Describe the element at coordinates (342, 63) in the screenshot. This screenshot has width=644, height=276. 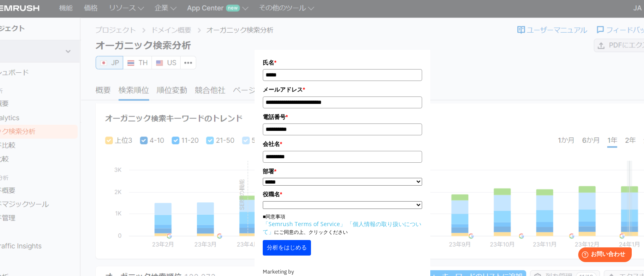
I see `label: 氏名` at that location.